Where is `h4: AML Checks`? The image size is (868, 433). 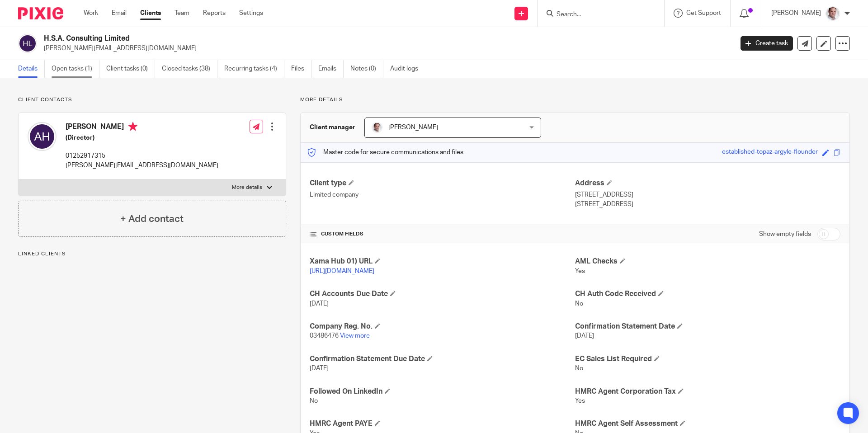 h4: AML Checks is located at coordinates (708, 261).